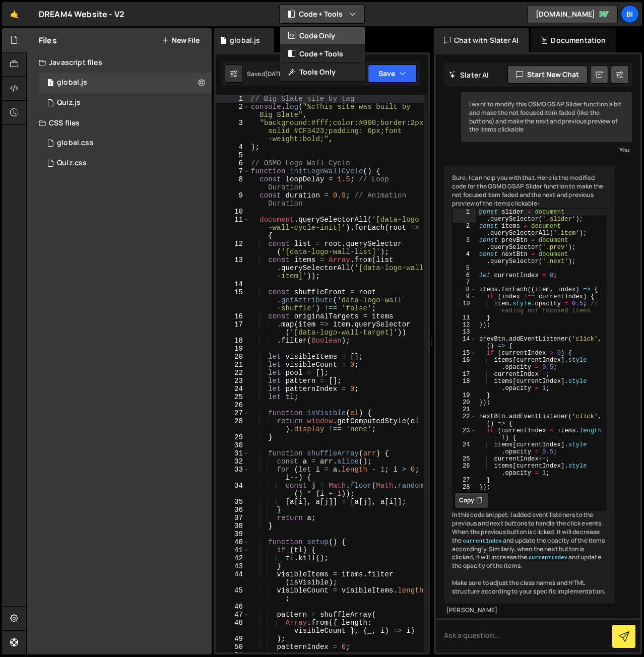 This screenshot has height=657, width=644. What do you see at coordinates (82, 14) in the screenshot?
I see `div: DREAM4 Website - V2` at bounding box center [82, 14].